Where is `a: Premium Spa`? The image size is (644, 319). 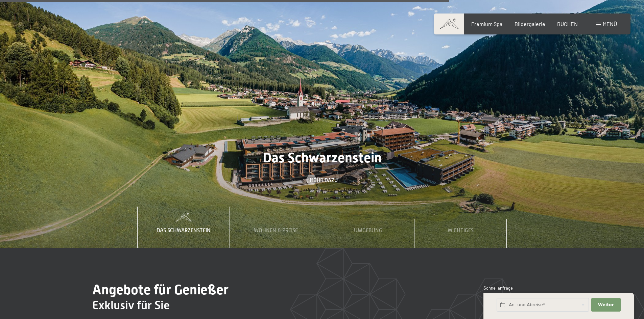
a: Premium Spa is located at coordinates (487, 24).